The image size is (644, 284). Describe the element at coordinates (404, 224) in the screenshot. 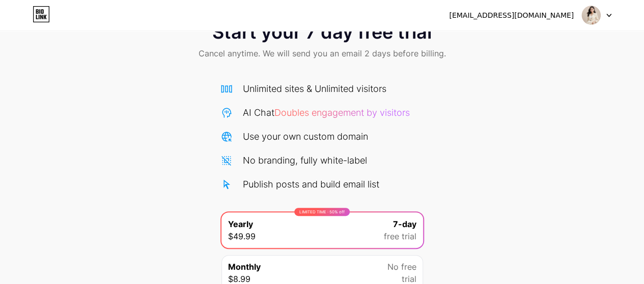

I see `span: 7-day` at that location.